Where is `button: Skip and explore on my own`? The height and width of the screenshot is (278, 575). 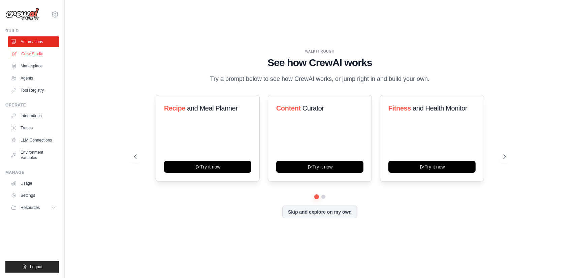
button: Skip and explore on my own is located at coordinates (320, 212).